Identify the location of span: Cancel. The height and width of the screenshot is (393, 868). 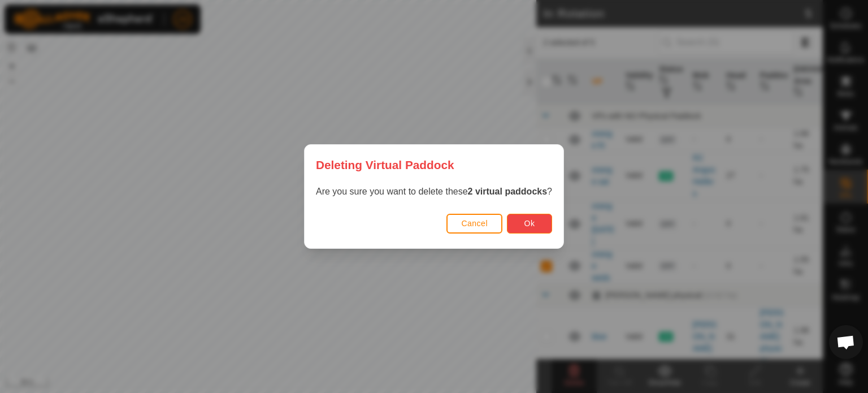
(474, 223).